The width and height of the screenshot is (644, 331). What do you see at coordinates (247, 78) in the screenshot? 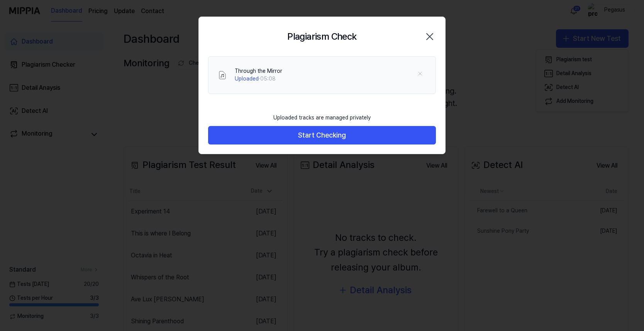
I see `span: Uploaded` at bounding box center [247, 78].